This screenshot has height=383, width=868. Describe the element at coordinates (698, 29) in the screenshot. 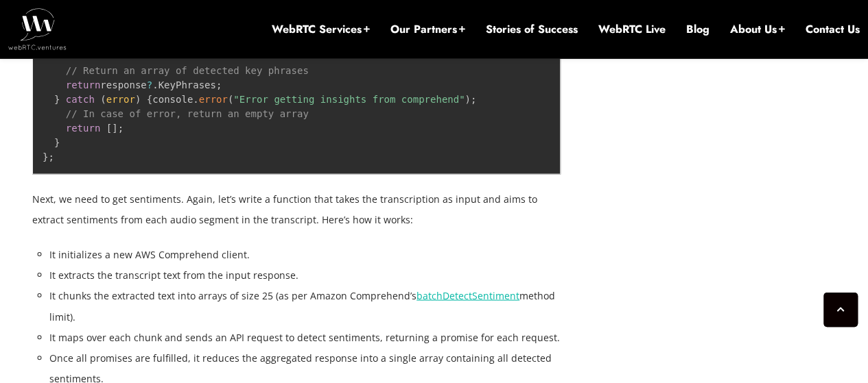

I see `a: Blog` at that location.